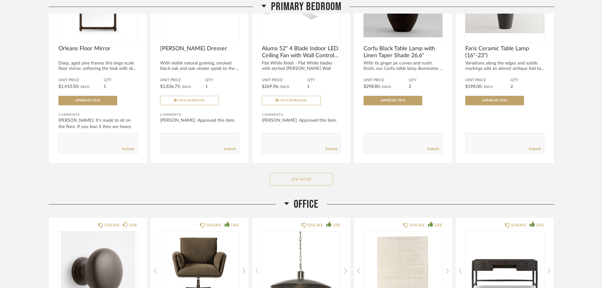  Describe the element at coordinates (301, 52) in the screenshot. I see `span: Aluma 52" 4 Blade Indoor LED Ceiling Fan with Wall Control Included` at that location.